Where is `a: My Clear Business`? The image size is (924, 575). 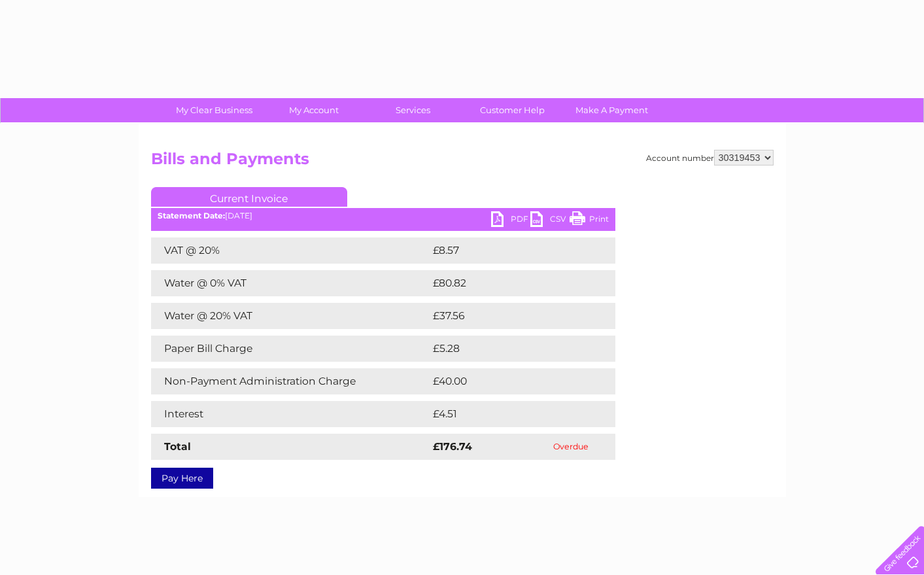 a: My Clear Business is located at coordinates (214, 110).